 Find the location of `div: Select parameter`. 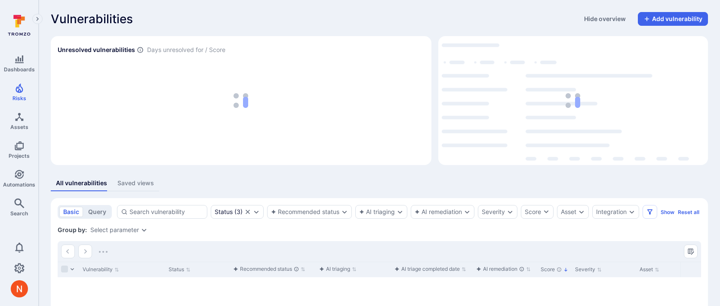

div: Select parameter is located at coordinates (114, 230).